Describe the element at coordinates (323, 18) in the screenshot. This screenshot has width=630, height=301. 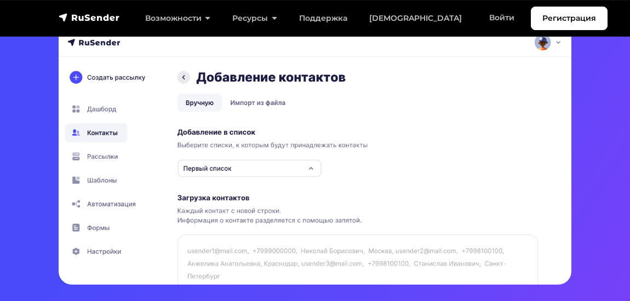
I see `a: Поддержка` at that location.